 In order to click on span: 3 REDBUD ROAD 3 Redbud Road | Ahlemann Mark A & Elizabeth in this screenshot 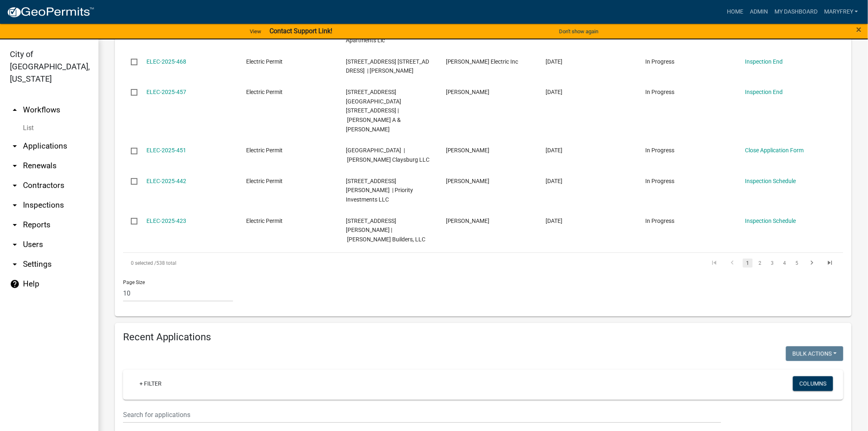, I will do `click(374, 111)`.